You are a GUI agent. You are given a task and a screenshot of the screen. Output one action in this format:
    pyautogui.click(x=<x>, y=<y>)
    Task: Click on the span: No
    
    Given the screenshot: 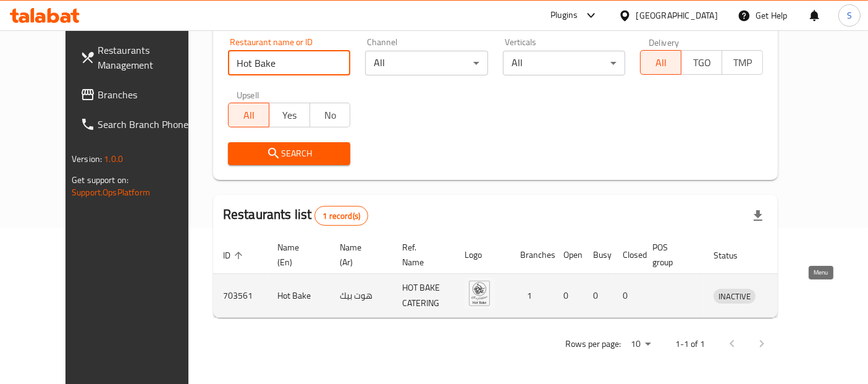 What is the action you would take?
    pyautogui.click(x=331, y=115)
    